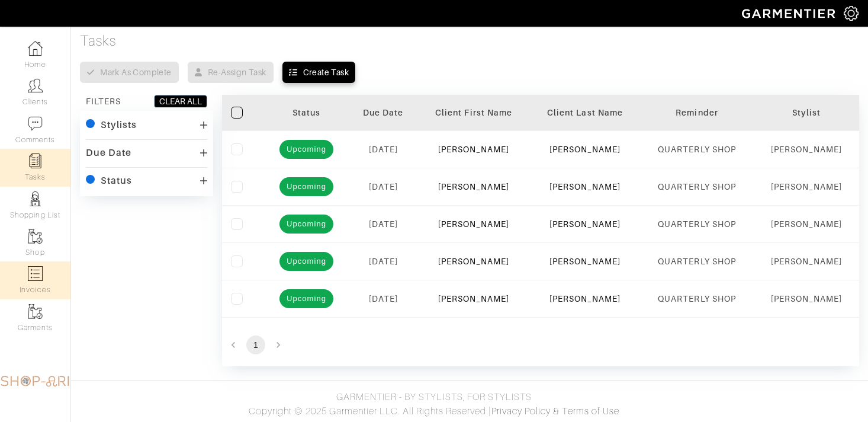 The height and width of the screenshot is (422, 868). I want to click on img: garmentier-logo-header-white-b43fb05a5012e4ada735d5af1a66efaba907eab6374d6393d1fbf88cb4ef424d.png, so click(790, 13).